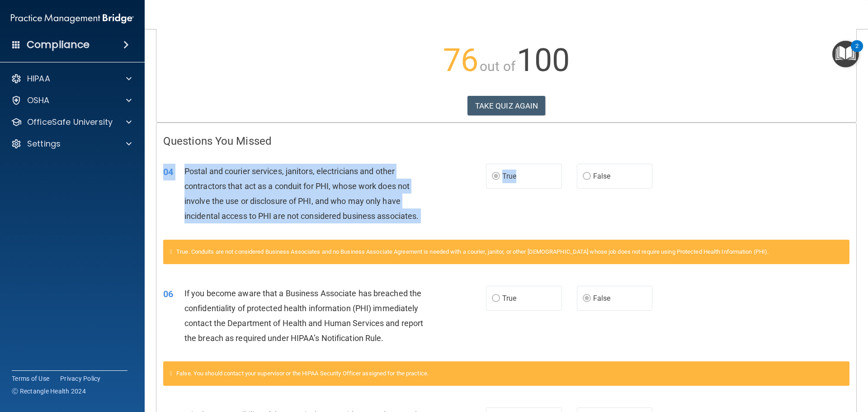 This screenshot has width=868, height=412. Describe the element at coordinates (507, 142) in the screenshot. I see `h4: Questions You Missed` at that location.